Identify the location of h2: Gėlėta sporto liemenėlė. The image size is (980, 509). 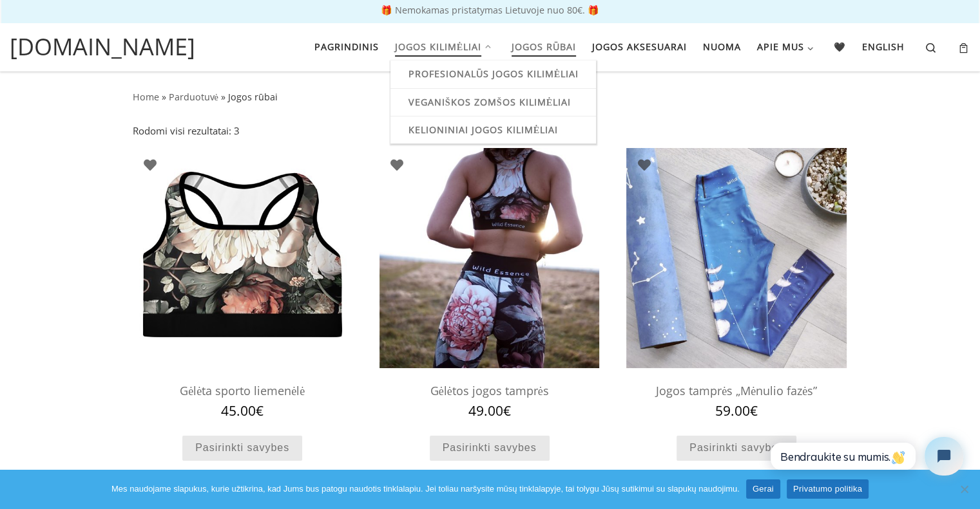
(242, 391).